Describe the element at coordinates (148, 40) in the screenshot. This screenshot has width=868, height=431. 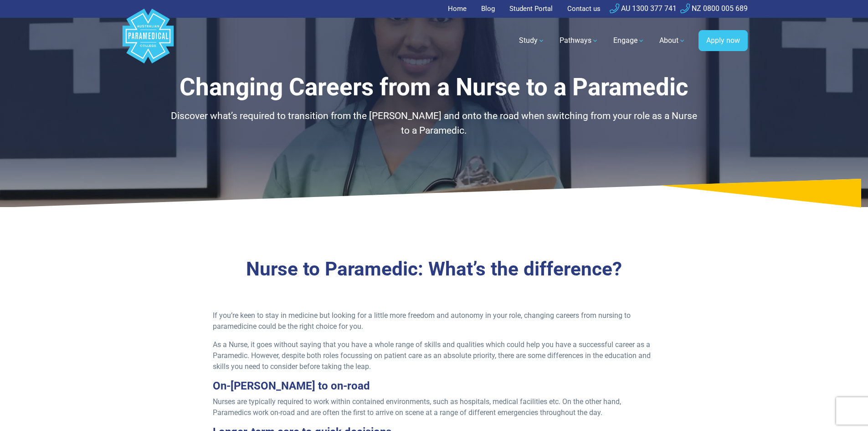
I see `a: Australian Paramedical College` at that location.